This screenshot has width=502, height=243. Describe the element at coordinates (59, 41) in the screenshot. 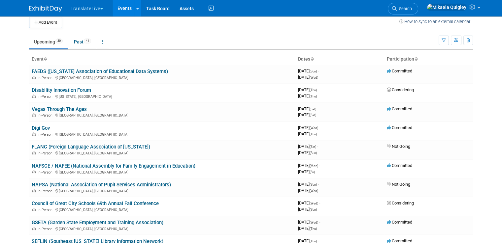

I see `span: 30` at that location.